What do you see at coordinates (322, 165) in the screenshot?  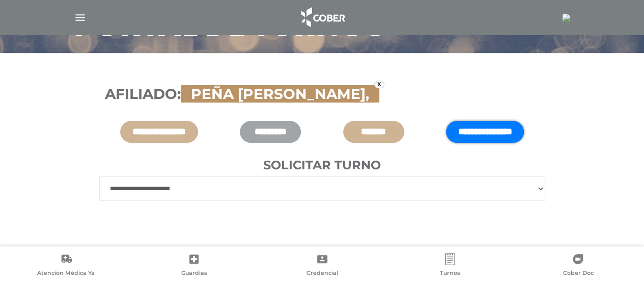 I see `h4: Solicitar turno` at bounding box center [322, 165].